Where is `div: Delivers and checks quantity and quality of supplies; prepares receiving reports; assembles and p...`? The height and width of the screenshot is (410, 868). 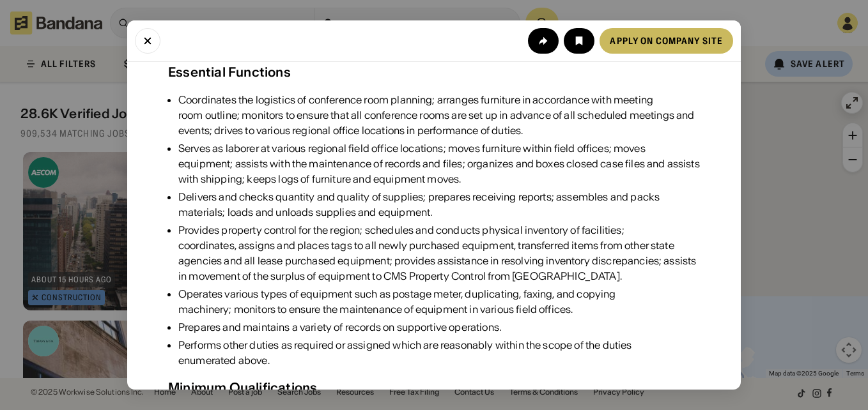
div: Delivers and checks quantity and quality of supplies; prepares receiving reports; assembles and p... is located at coordinates (439, 204).